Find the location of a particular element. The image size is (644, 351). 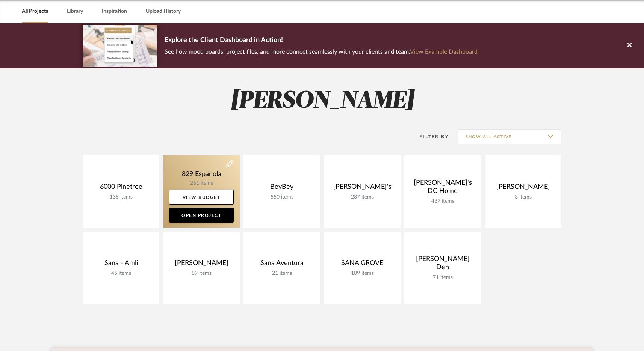

a: Open Project is located at coordinates (202, 215).